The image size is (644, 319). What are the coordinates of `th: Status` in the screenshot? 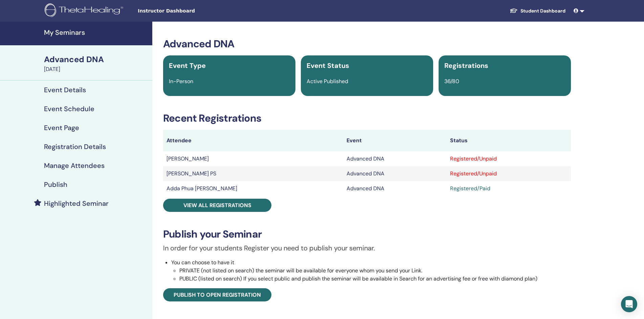 It's located at (509, 141).